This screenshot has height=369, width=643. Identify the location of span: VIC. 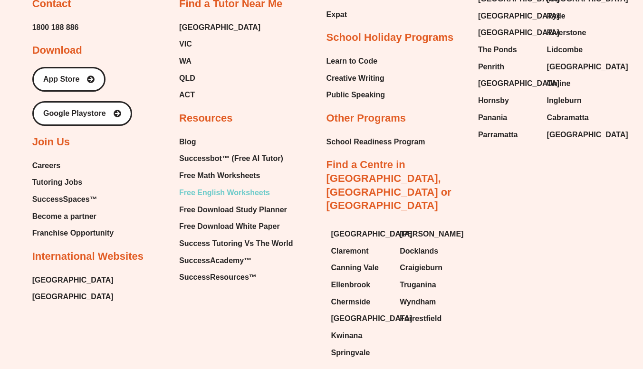
(185, 44).